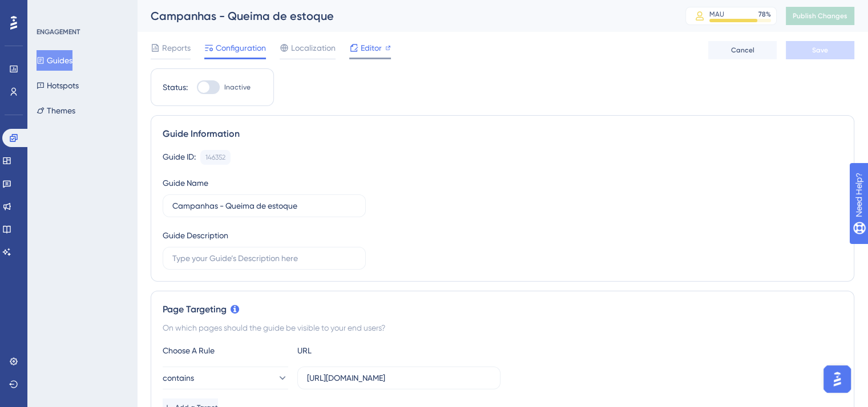 The width and height of the screenshot is (868, 407). I want to click on div: Campanhas - Queima de estoque, so click(403, 16).